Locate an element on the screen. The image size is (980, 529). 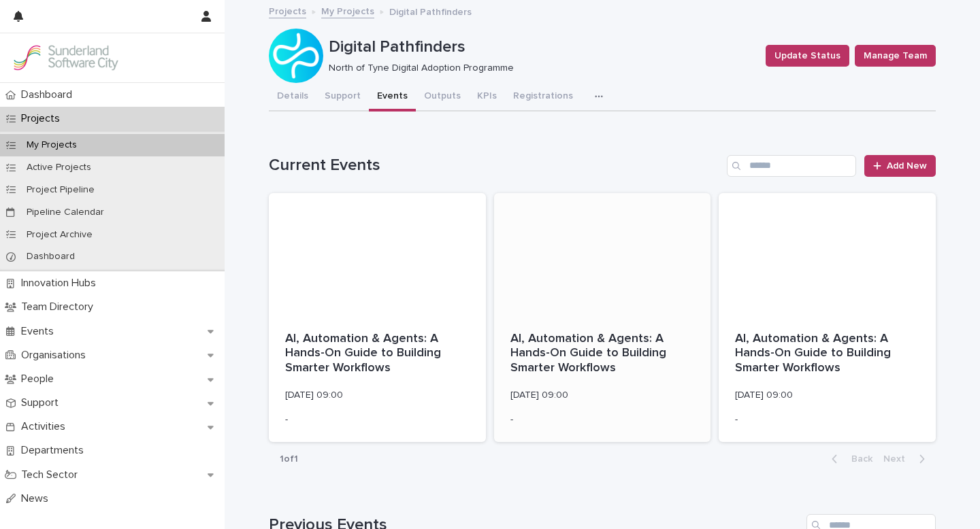
p: Organisations is located at coordinates (56, 355).